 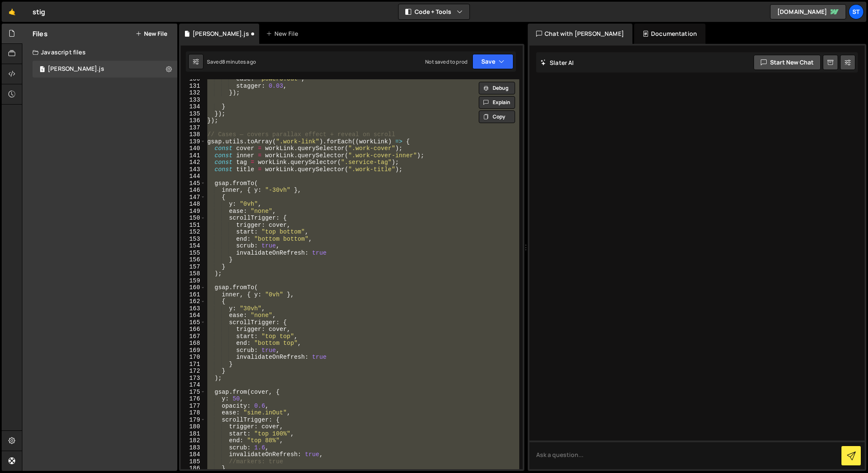 What do you see at coordinates (193, 246) in the screenshot?
I see `div: 154` at bounding box center [193, 246].